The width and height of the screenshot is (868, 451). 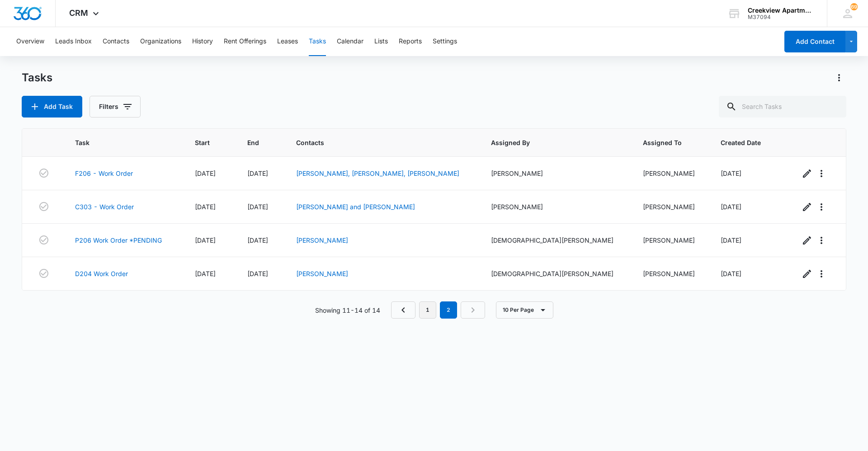 I want to click on nav: Pagination, so click(x=438, y=310).